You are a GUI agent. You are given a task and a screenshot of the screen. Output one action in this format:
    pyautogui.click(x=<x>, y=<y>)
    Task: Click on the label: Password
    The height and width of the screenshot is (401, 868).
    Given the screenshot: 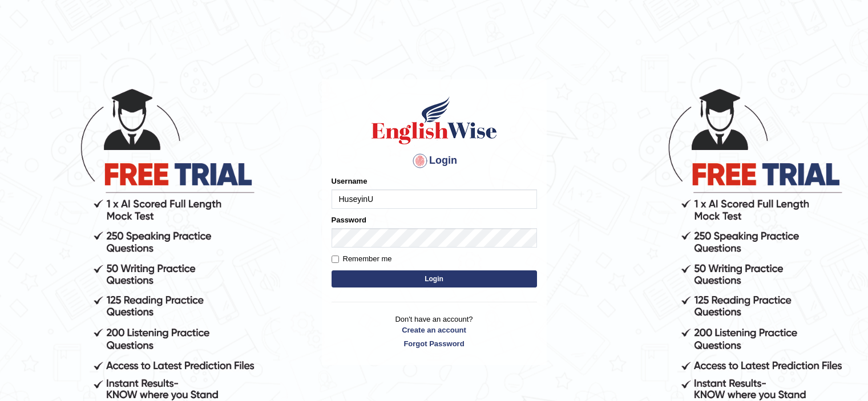 What is the action you would take?
    pyautogui.click(x=349, y=220)
    